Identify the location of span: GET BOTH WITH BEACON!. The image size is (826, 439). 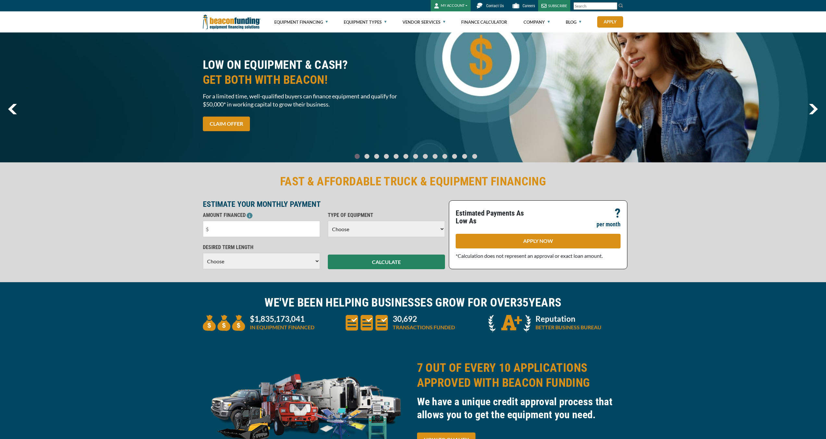
(306, 80).